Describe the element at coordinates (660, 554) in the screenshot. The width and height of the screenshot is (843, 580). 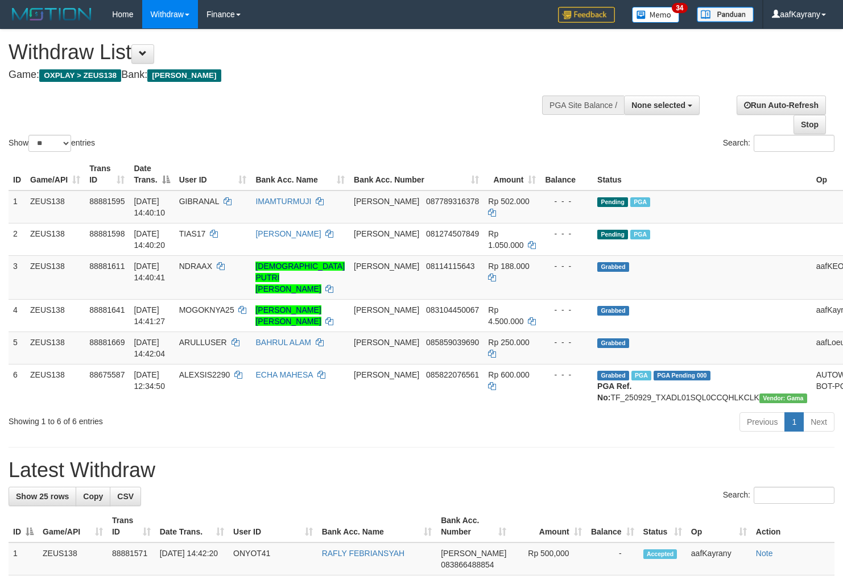
I see `span: Accepted` at that location.